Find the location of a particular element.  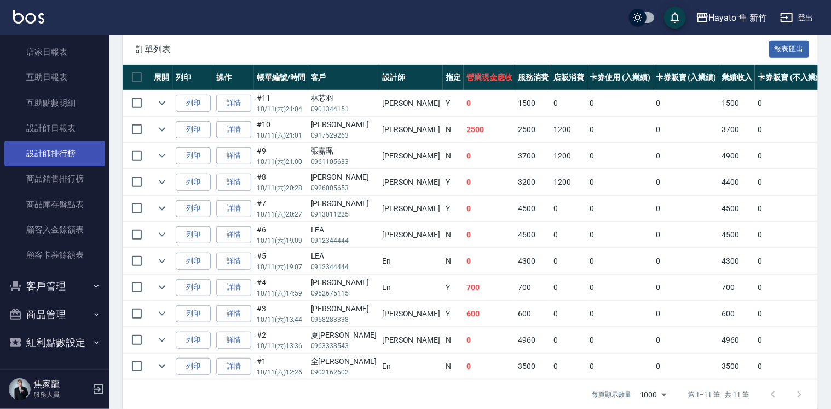

p: 10/11 (六) 21:00 is located at coordinates (281, 162).